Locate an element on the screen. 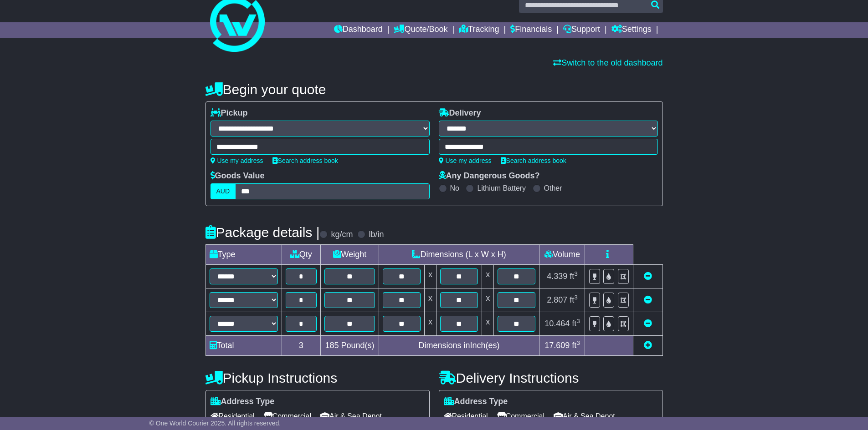 Image resolution: width=868 pixels, height=430 pixels. h4: Delivery Instructions is located at coordinates (550, 378).